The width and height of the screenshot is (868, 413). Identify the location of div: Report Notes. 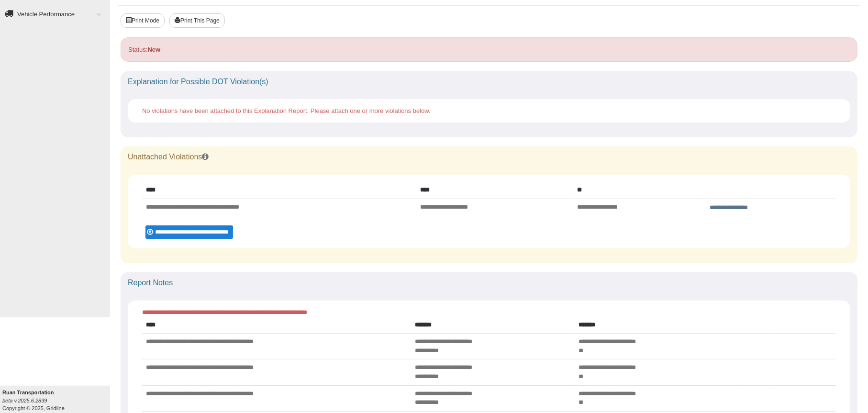
(489, 283).